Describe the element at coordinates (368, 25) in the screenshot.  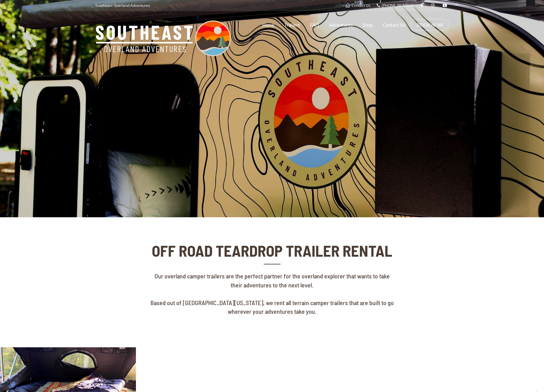
I see `a: Shop` at that location.